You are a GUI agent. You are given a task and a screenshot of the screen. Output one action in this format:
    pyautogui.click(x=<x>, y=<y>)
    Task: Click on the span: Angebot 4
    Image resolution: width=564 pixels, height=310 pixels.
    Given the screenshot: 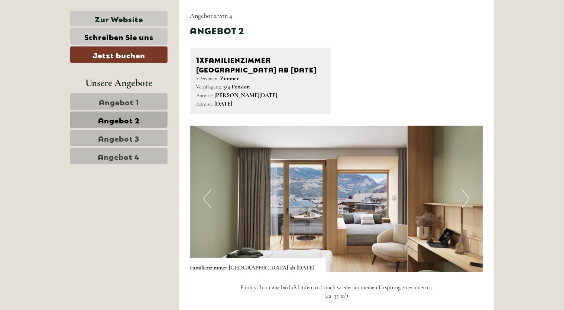 What is the action you would take?
    pyautogui.click(x=119, y=156)
    